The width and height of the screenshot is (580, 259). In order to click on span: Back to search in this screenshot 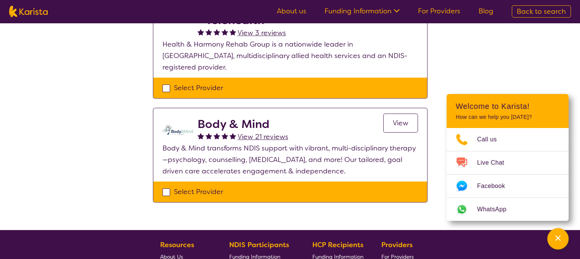, I will do `click(541, 11)`.